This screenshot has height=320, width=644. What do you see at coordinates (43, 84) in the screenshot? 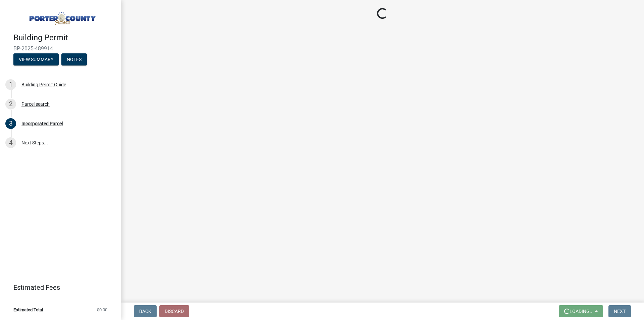
I see `div: Building Permit Guide` at bounding box center [43, 84].